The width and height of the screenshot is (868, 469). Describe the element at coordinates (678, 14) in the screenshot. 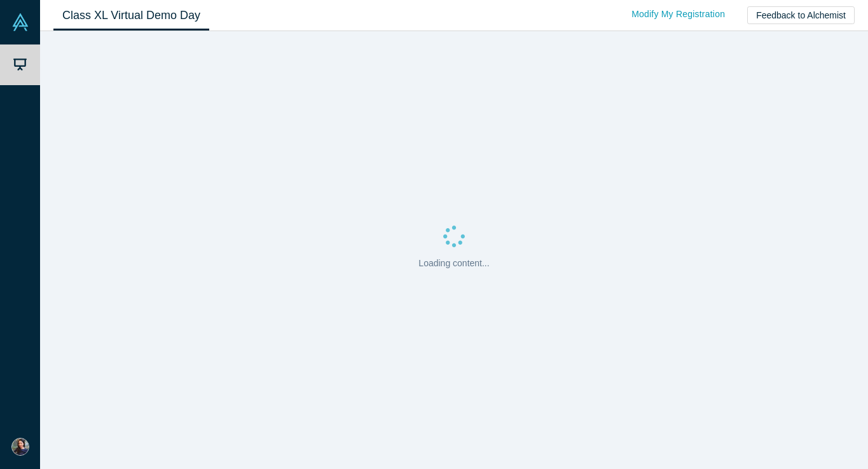

I see `a: Modify My Registration` at that location.